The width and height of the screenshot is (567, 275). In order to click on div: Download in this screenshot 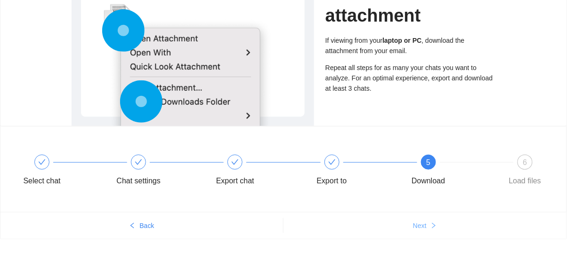, I will do `click(428, 181)`.